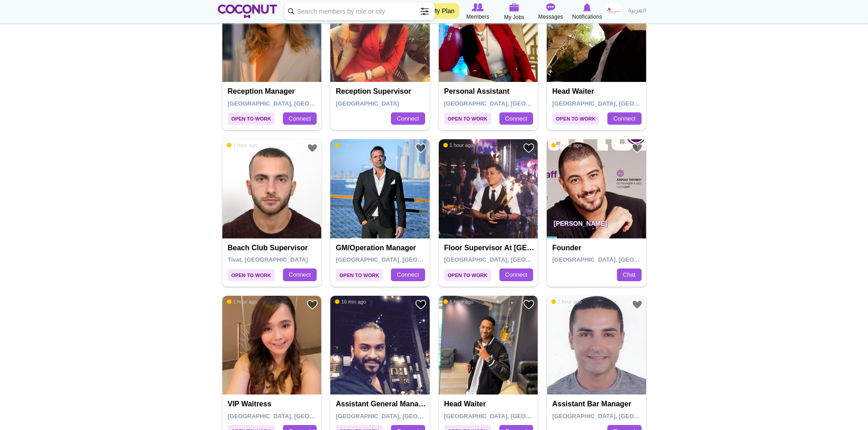 This screenshot has height=430, width=868. What do you see at coordinates (587, 12) in the screenshot?
I see `a: Notifications Notifications` at bounding box center [587, 12].